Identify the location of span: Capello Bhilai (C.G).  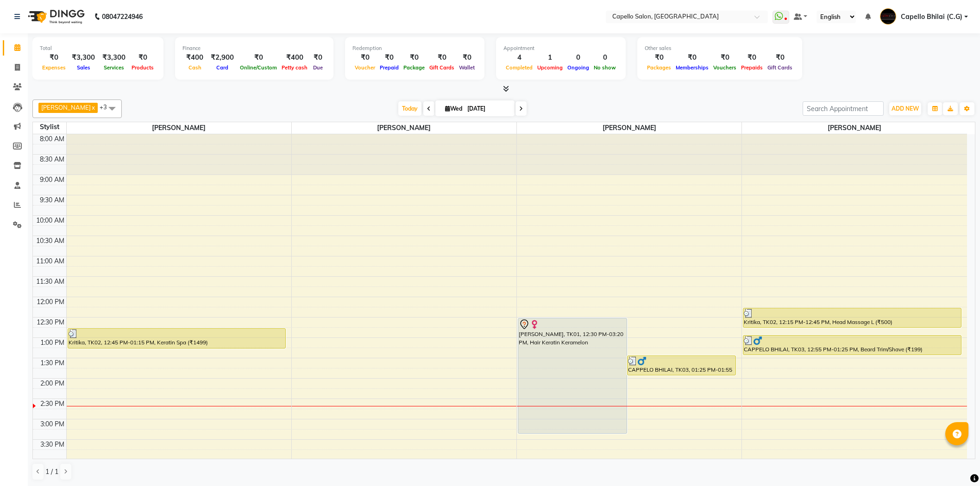
(931, 17).